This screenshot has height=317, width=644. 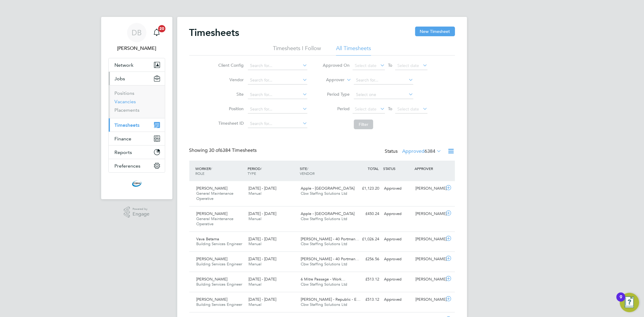 What do you see at coordinates (137, 65) in the screenshot?
I see `button: Network` at bounding box center [137, 65].